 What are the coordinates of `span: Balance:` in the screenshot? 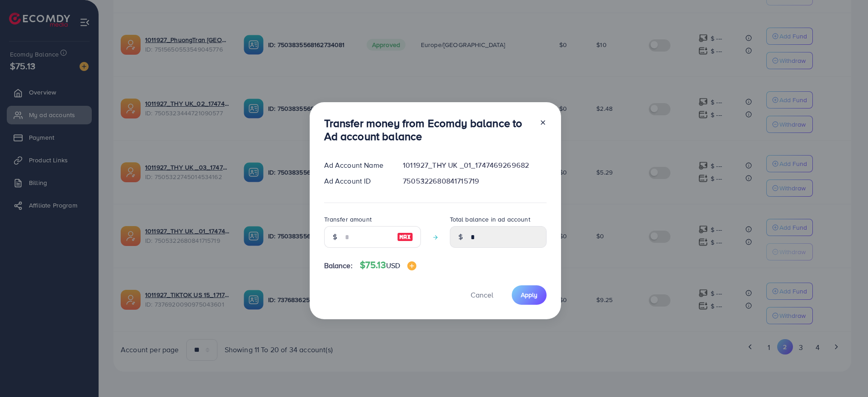 It's located at (338, 265).